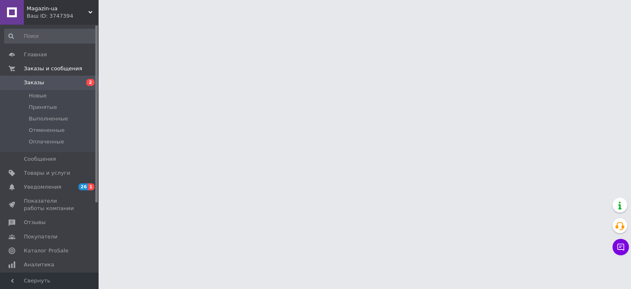 The image size is (631, 289). What do you see at coordinates (53, 69) in the screenshot?
I see `span: Заказы и сообщения` at bounding box center [53, 69].